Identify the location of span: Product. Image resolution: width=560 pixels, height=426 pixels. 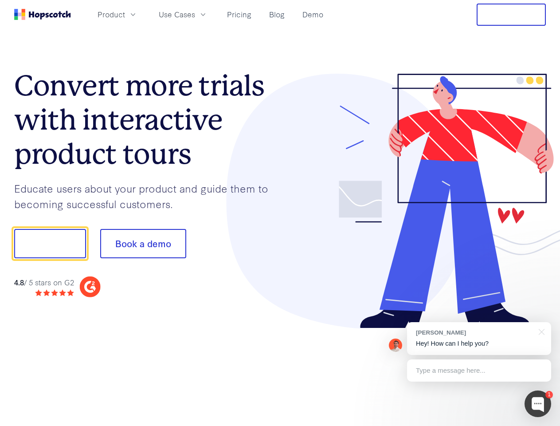
(111, 14).